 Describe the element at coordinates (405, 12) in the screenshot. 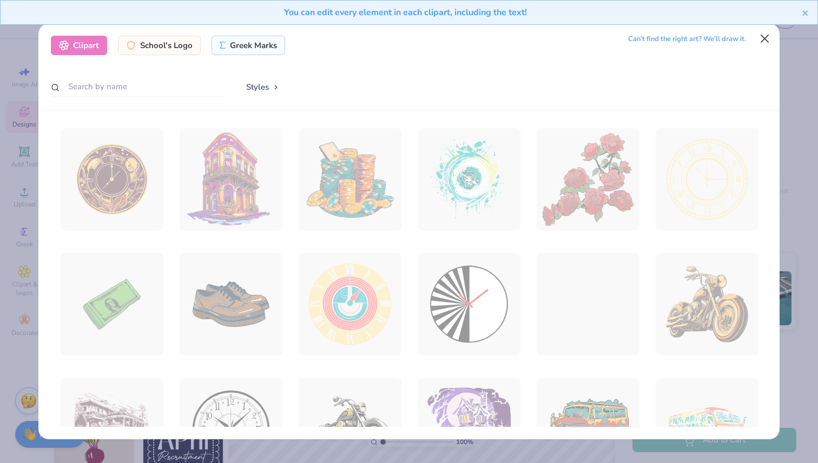

I see `div: You can edit every element in each clipart, including the text!` at that location.